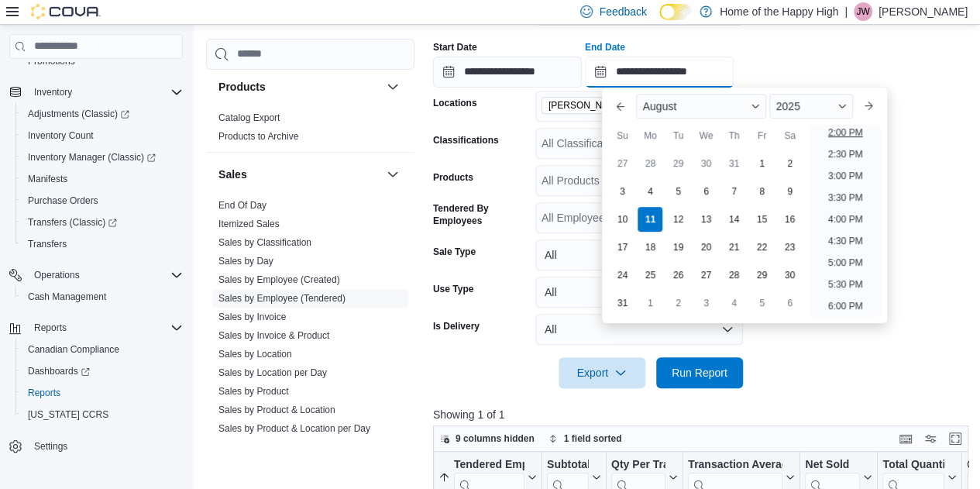 This screenshot has height=489, width=980. Describe the element at coordinates (232, 175) in the screenshot. I see `h3: Sales` at that location.